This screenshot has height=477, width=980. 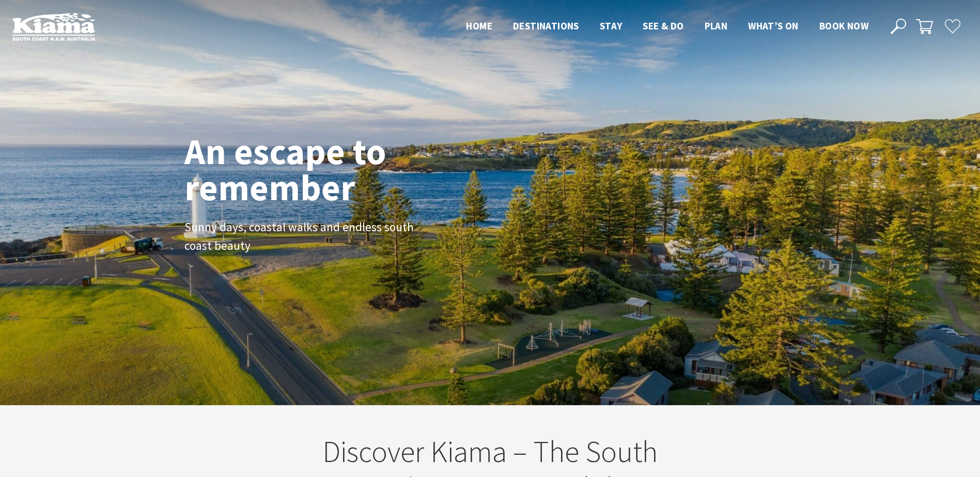 What do you see at coordinates (546, 26) in the screenshot?
I see `span: Destinations` at bounding box center [546, 26].